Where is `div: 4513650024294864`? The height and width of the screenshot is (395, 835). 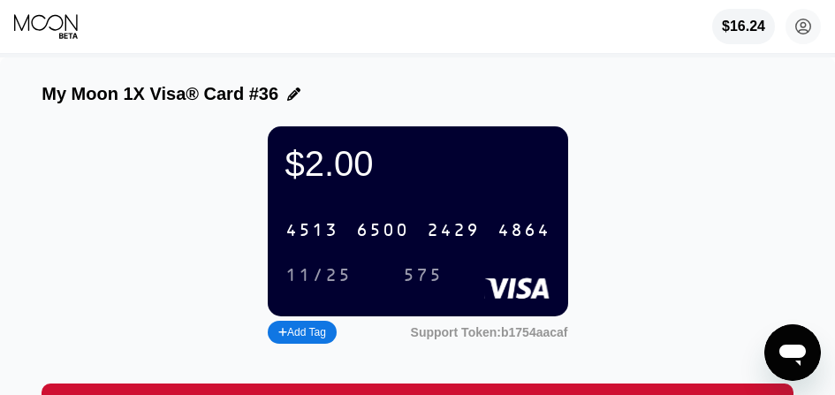
div: 4513650024294864 is located at coordinates (418, 230).